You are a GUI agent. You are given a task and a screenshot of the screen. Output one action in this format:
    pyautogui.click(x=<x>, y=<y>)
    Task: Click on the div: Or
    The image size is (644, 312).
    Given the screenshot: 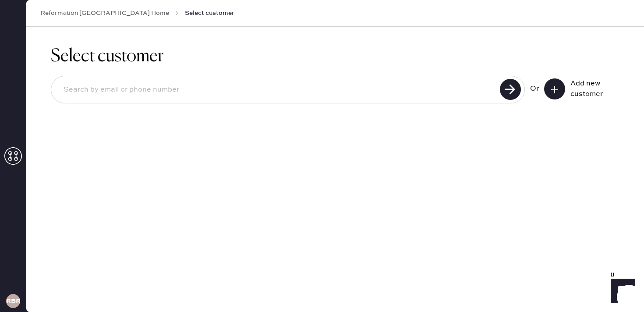 What is the action you would take?
    pyautogui.click(x=534, y=89)
    